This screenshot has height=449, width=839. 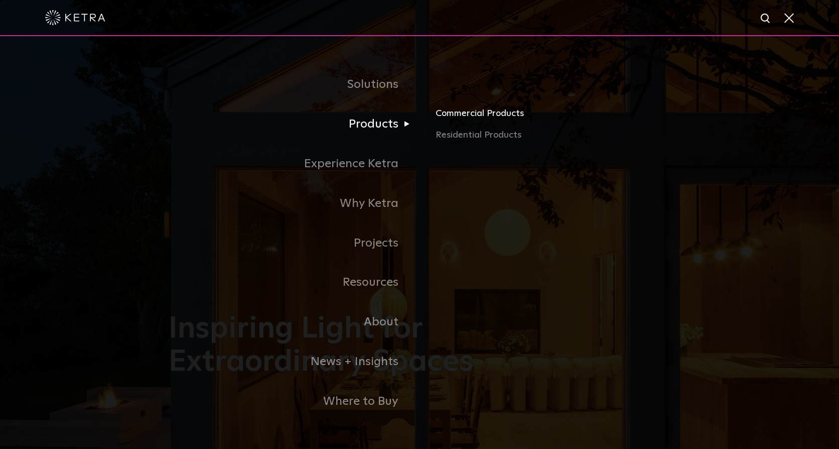 What do you see at coordinates (294, 282) in the screenshot?
I see `a: Resources` at bounding box center [294, 282].